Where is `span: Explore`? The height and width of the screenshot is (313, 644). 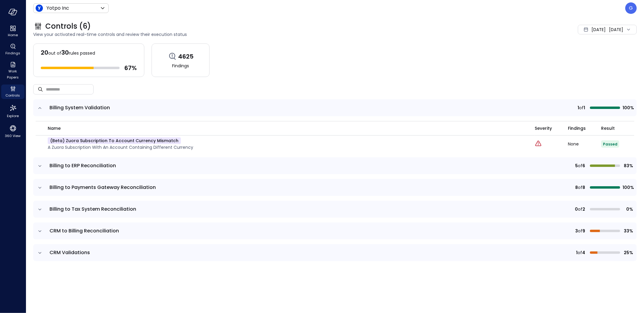 span: Explore is located at coordinates (13, 116).